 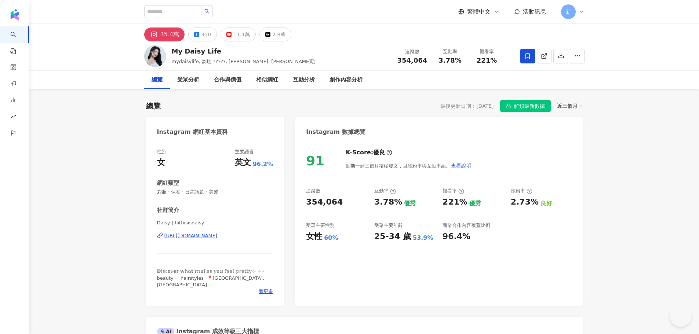 What do you see at coordinates (314, 237) in the screenshot?
I see `div: 女性` at bounding box center [314, 237].